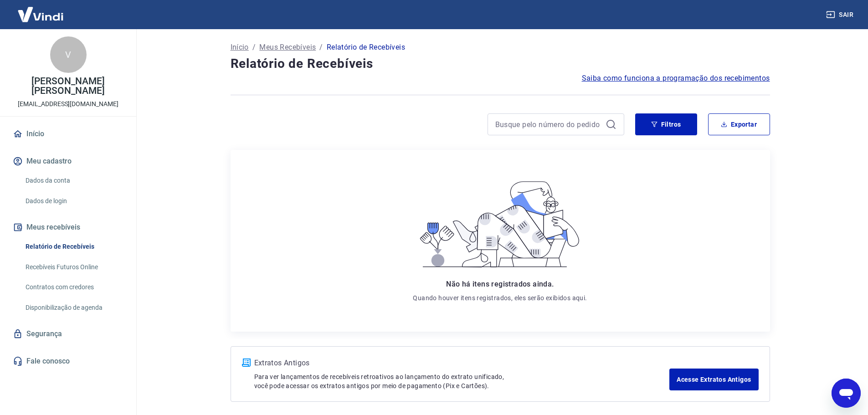 The height and width of the screenshot is (415, 868). What do you see at coordinates (73, 247) in the screenshot?
I see `a: Relatório de Recebíveis` at bounding box center [73, 247].